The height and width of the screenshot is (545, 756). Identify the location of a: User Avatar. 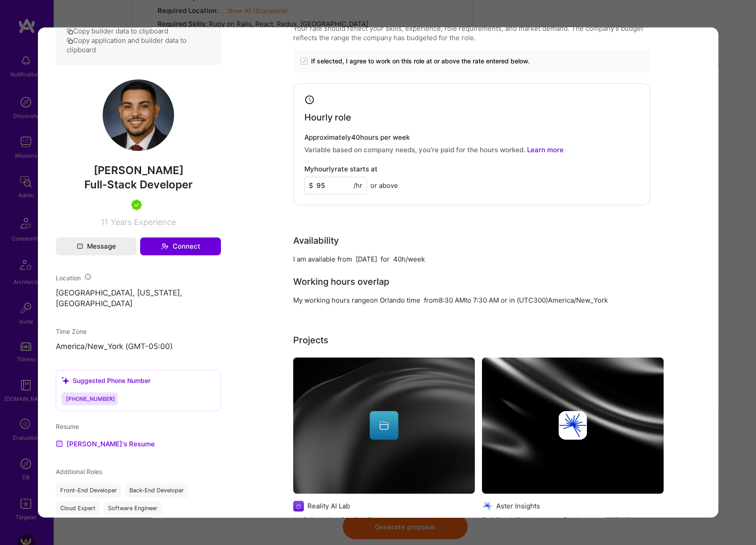
(138, 148).